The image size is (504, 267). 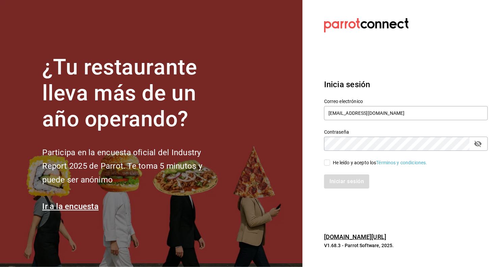 I want to click on h2: Participa en la encuesta oficial del Industry Report 2025 de Parrot. Te toma 5 minutos y puede se..., so click(x=133, y=167).